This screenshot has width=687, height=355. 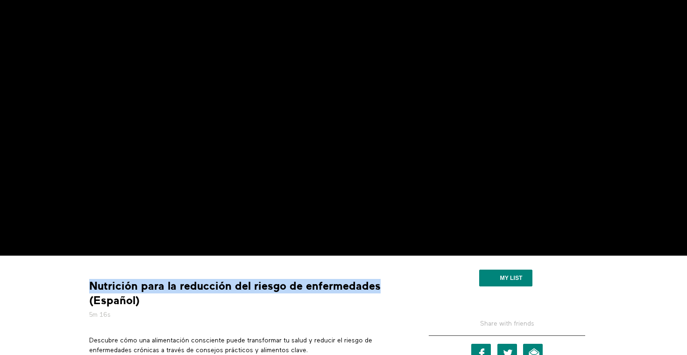 I want to click on button: My list, so click(x=505, y=278).